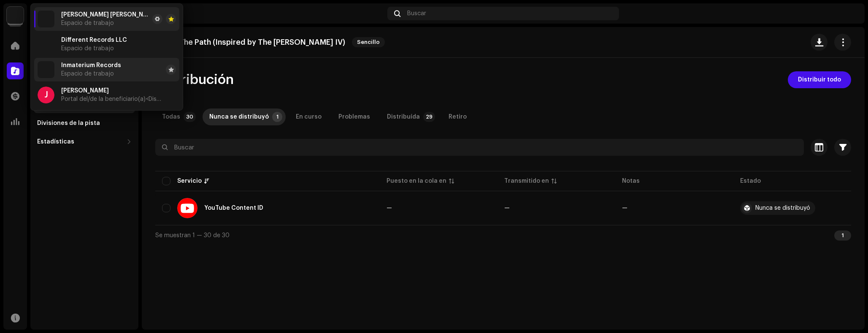  I want to click on span: Buscar, so click(416, 14).